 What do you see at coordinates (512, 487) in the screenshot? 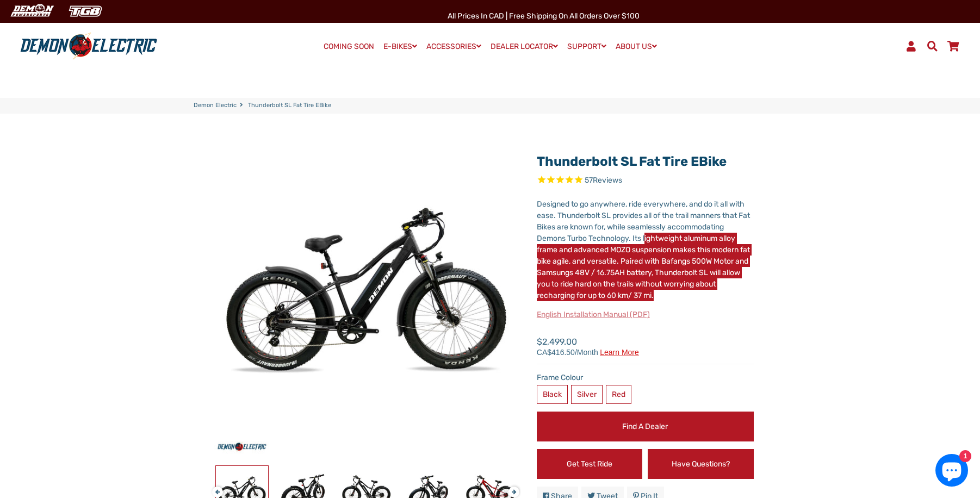
I see `button: Next` at bounding box center [512, 487].